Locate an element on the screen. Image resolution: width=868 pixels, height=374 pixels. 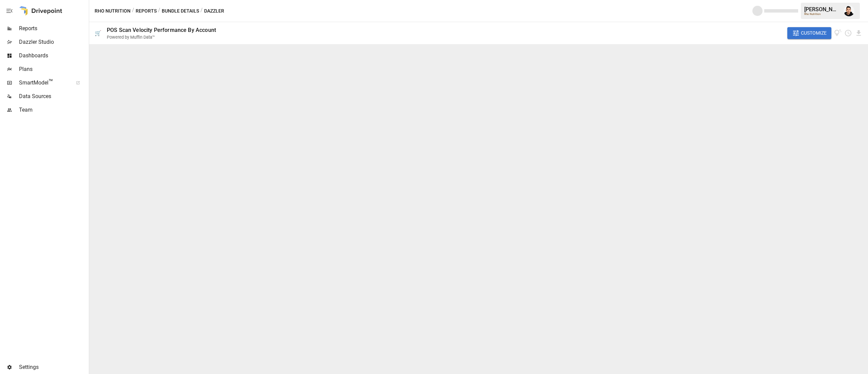
span: Customize is located at coordinates (813, 33).